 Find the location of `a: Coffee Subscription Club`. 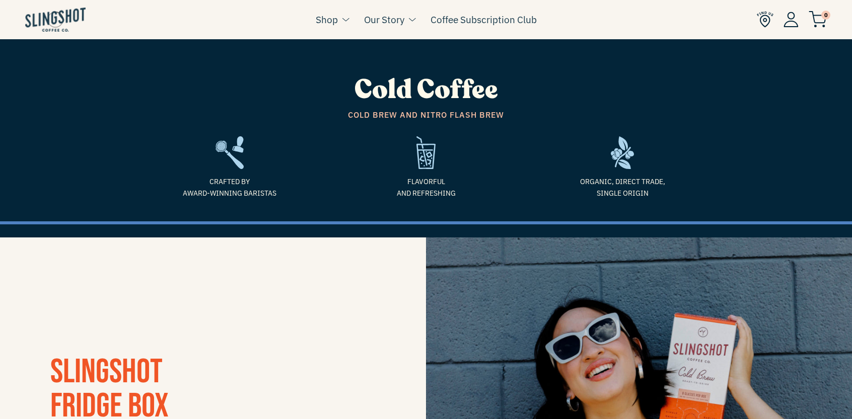

a: Coffee Subscription Club is located at coordinates (483, 20).